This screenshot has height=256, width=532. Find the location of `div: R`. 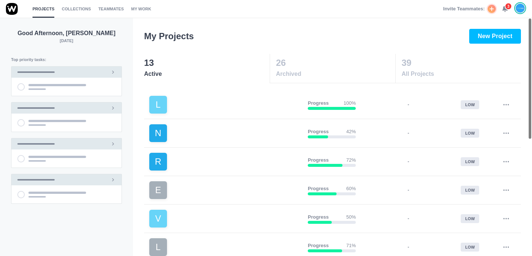

div: R is located at coordinates (158, 161).